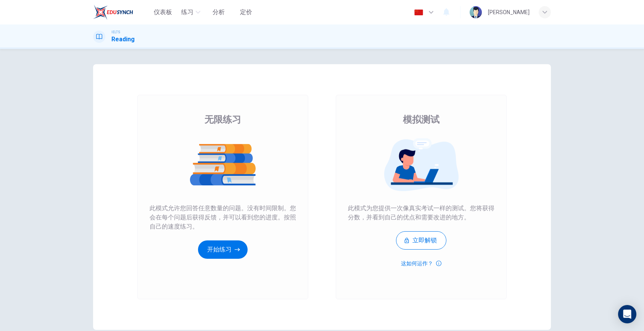 The height and width of the screenshot is (331, 644). I want to click on span: 此模式允许您回答任意数量的问题。没有时间限制。您会在每个问题后获得反馈，并可以看到您的进度。按照自己的速度练习。, so click(223, 217).